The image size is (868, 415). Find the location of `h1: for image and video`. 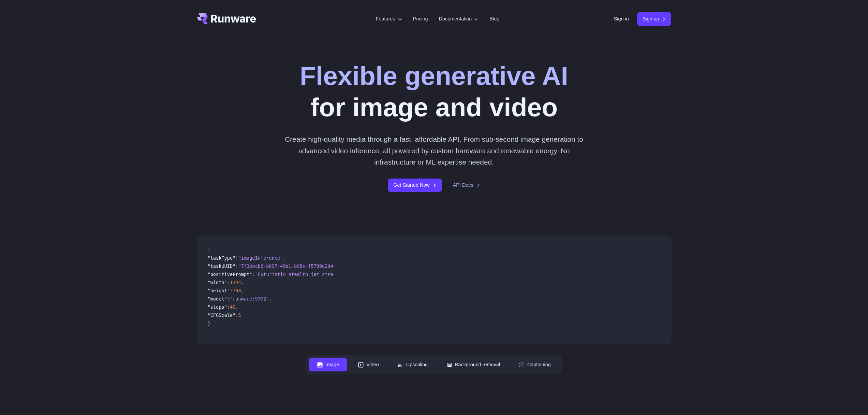

h1: for image and video is located at coordinates (434, 92).